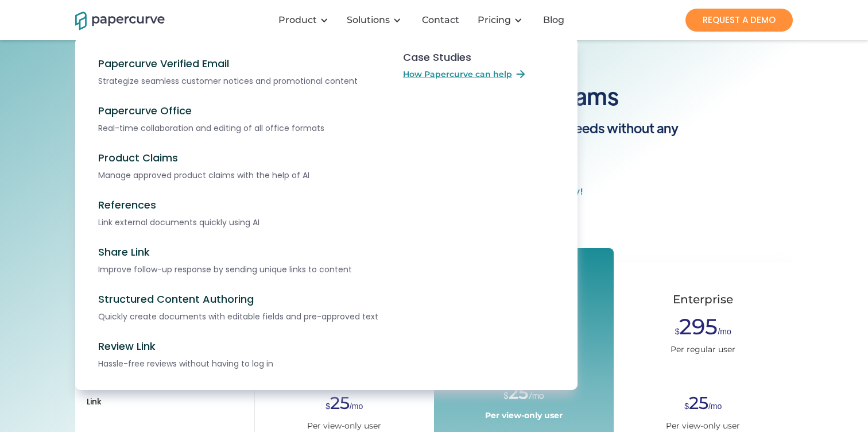 The width and height of the screenshot is (868, 432). I want to click on div: Share Link, so click(124, 253).